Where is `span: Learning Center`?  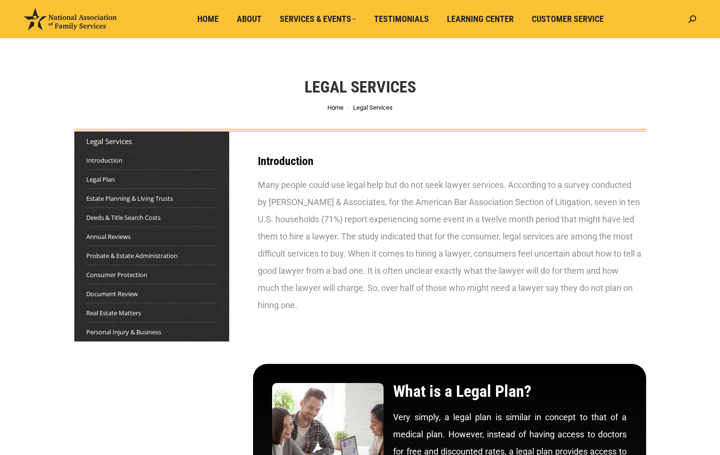 span: Learning Center is located at coordinates (480, 19).